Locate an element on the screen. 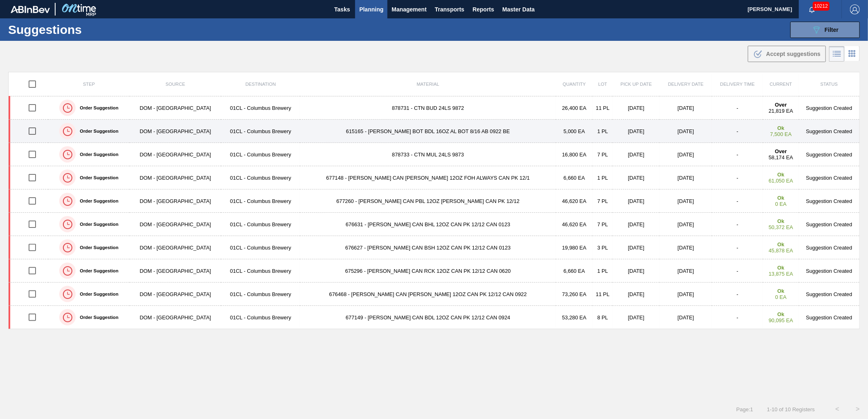 The height and width of the screenshot is (419, 868). td: 53,280 EA is located at coordinates (575, 318).